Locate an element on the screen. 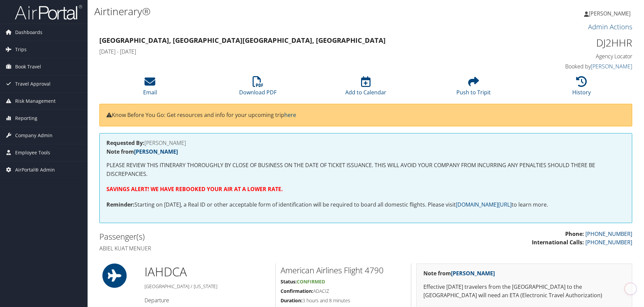 This screenshot has height=307, width=644. strong: Confirmation: is located at coordinates (297, 291).